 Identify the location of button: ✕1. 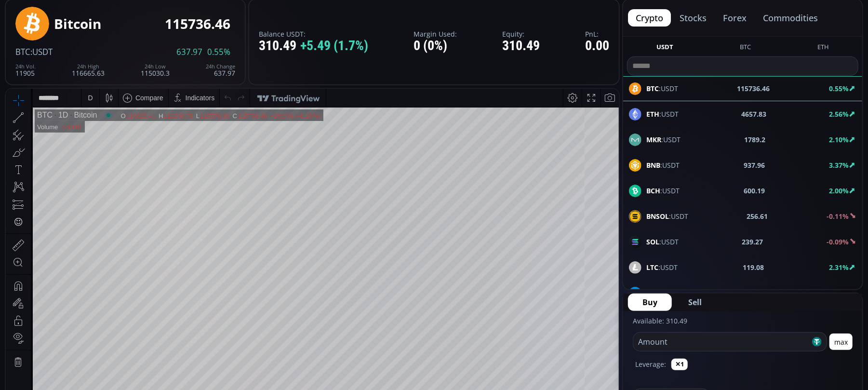
(679, 364).